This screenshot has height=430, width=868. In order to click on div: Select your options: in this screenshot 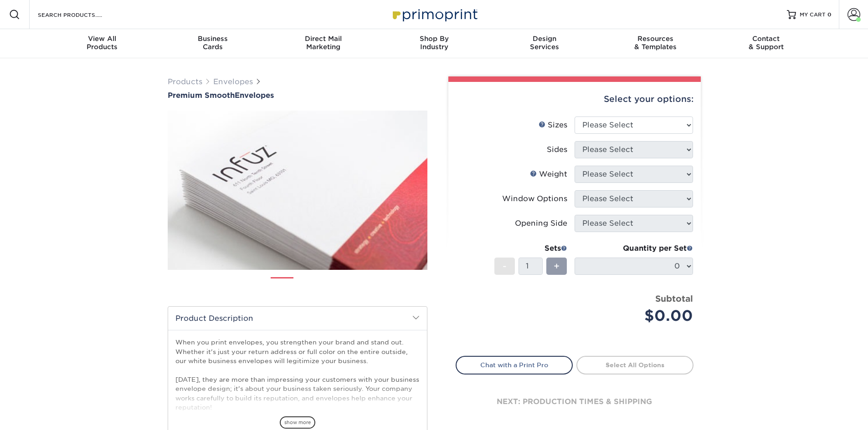, I will do `click(575, 99)`.